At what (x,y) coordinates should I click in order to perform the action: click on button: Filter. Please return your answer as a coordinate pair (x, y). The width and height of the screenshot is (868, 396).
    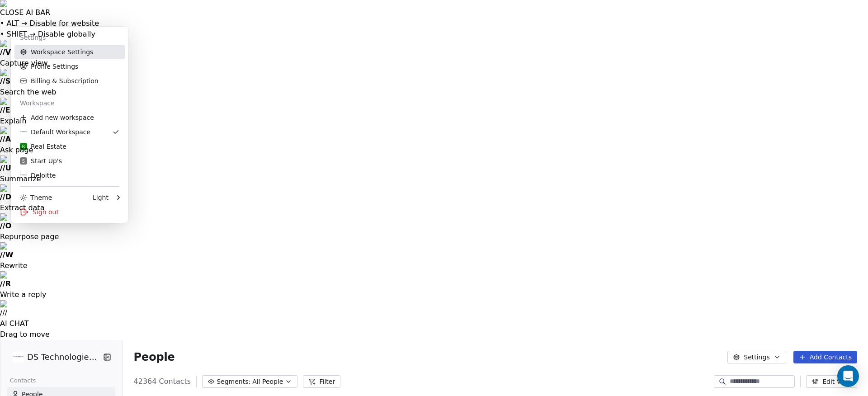
    Looking at the image, I should click on (322, 382).